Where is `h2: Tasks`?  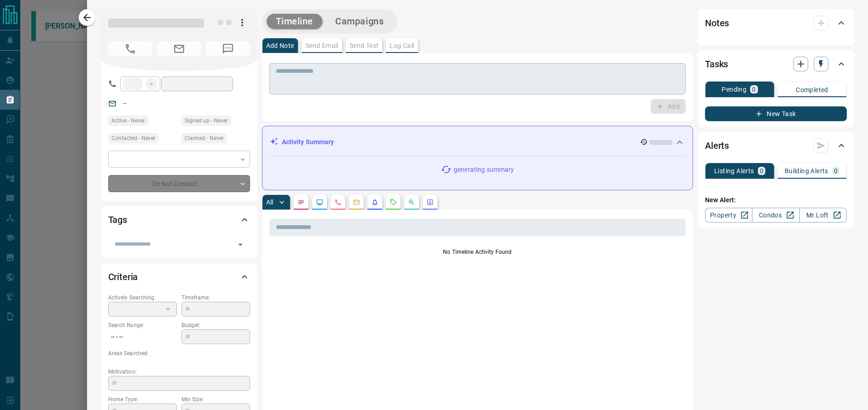 h2: Tasks is located at coordinates (716, 64).